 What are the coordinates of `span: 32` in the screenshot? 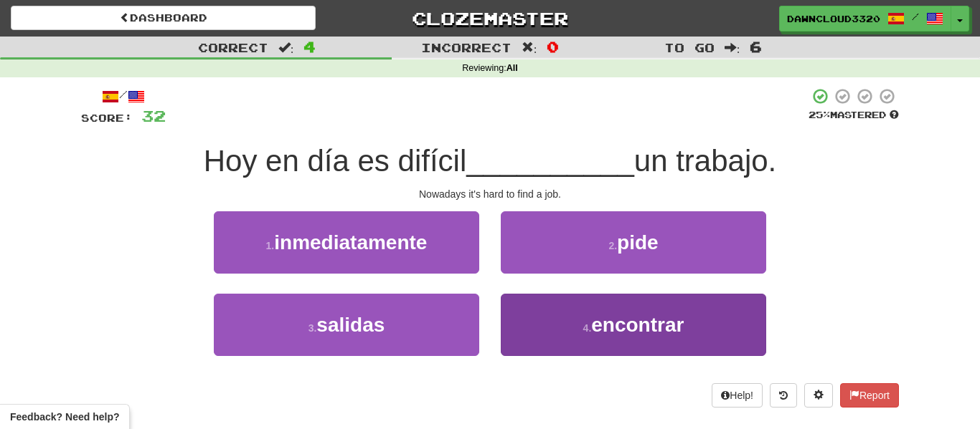 It's located at (154, 115).